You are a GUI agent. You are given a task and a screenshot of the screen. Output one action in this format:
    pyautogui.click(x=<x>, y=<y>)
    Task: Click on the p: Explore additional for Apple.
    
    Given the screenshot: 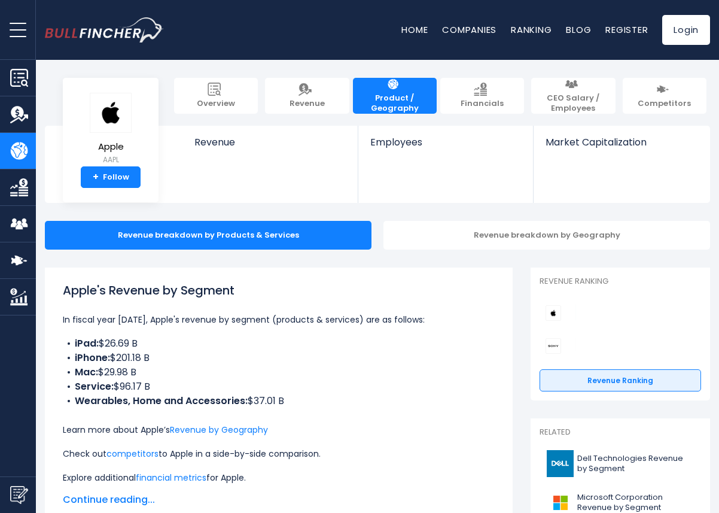 What is the action you would take?
    pyautogui.click(x=279, y=478)
    